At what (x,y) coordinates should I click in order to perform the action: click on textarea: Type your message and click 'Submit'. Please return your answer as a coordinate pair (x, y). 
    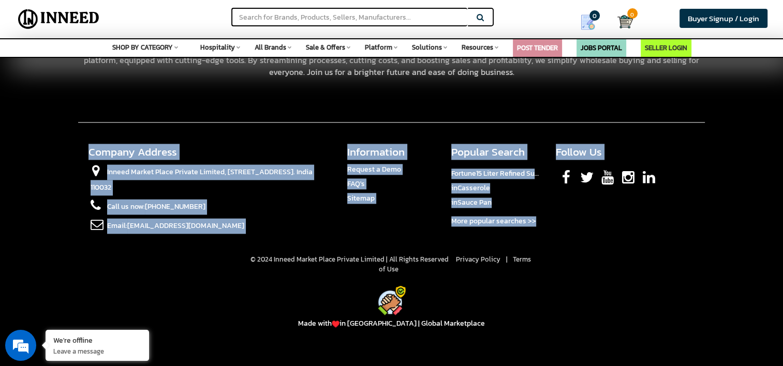
    Looking at the image, I should click on (101, 269).